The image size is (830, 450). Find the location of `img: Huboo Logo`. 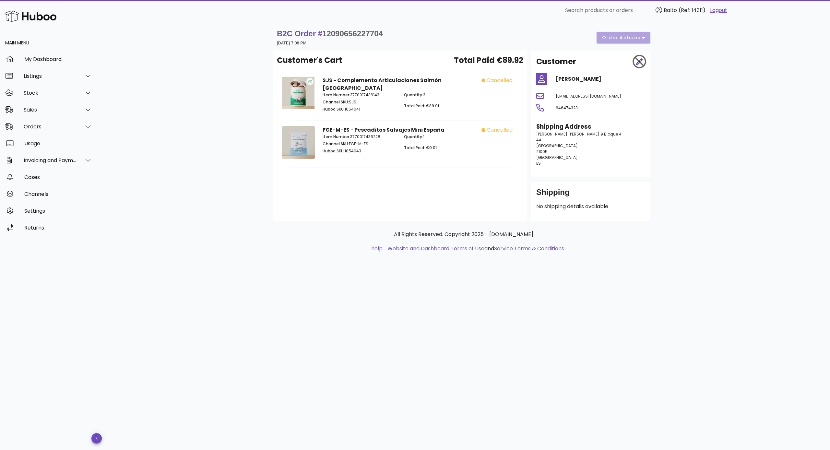

img: Huboo Logo is located at coordinates (30, 16).